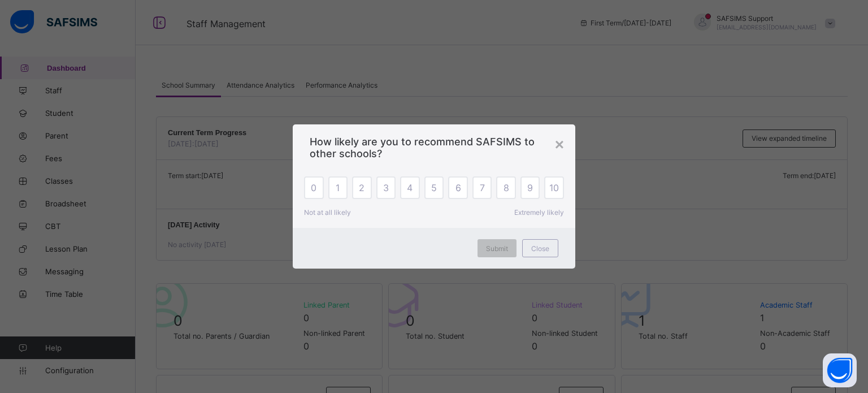 The width and height of the screenshot is (868, 393). Describe the element at coordinates (497, 248) in the screenshot. I see `span: Submit` at that location.